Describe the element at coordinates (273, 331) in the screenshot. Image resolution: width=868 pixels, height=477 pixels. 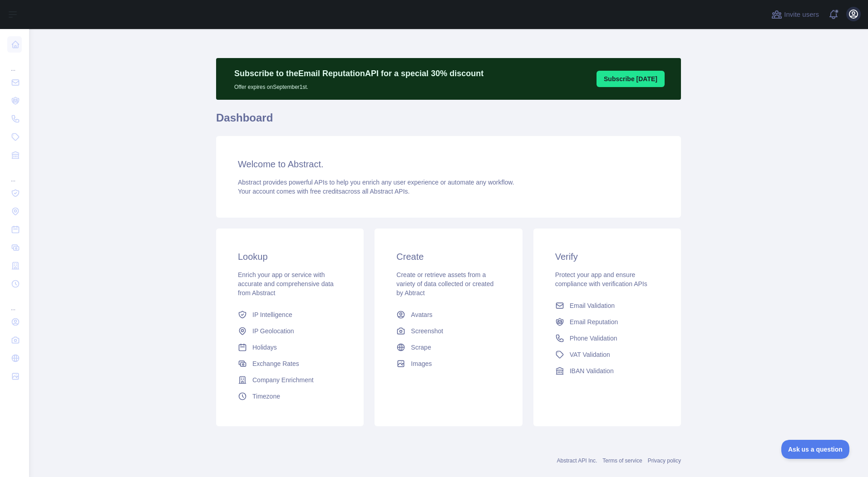
I see `span: IP Geolocation` at that location.